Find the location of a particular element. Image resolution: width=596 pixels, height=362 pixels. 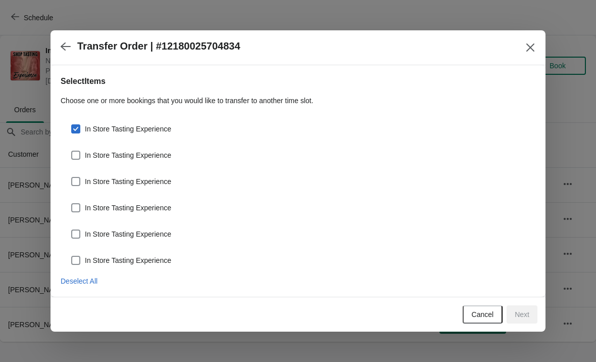

button: Cancel is located at coordinates (483, 314).